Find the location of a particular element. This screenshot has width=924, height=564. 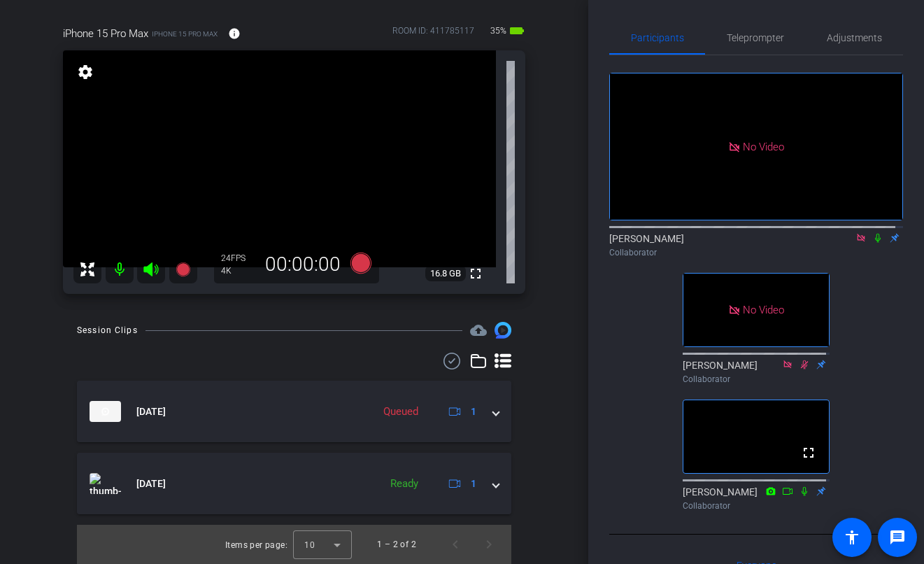

mat-icon: cloud_upload is located at coordinates (478, 330).